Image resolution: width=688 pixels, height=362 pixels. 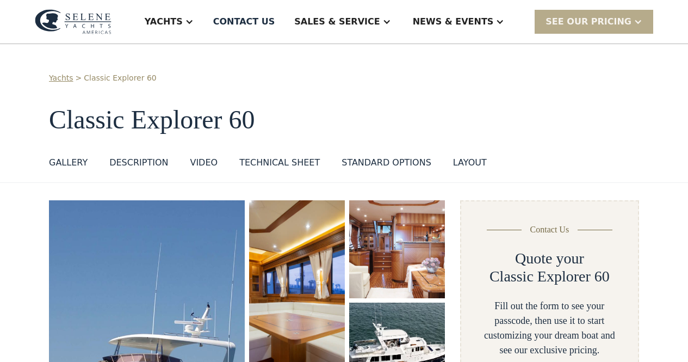 I want to click on a: DESCRIPTION, so click(x=139, y=165).